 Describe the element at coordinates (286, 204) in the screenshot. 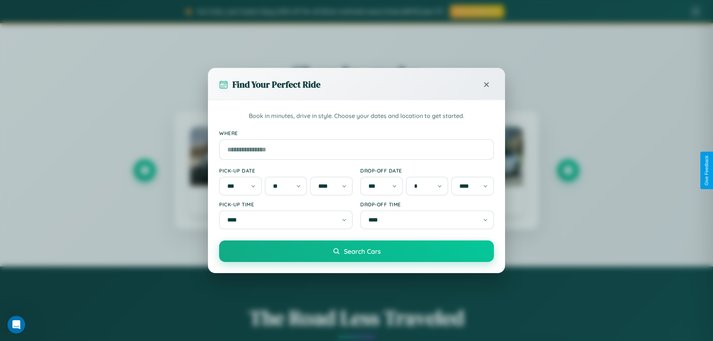

I see `label: Pick-up Time` at that location.